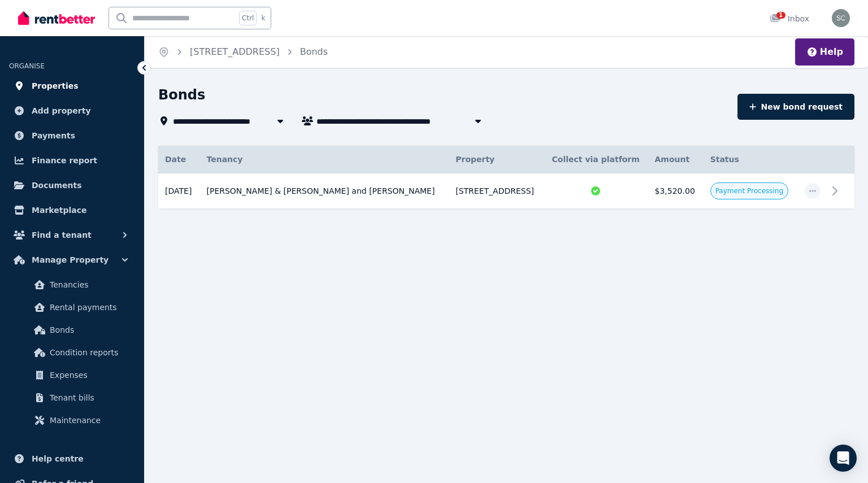  Describe the element at coordinates (181, 95) in the screenshot. I see `h1: Bonds` at that location.